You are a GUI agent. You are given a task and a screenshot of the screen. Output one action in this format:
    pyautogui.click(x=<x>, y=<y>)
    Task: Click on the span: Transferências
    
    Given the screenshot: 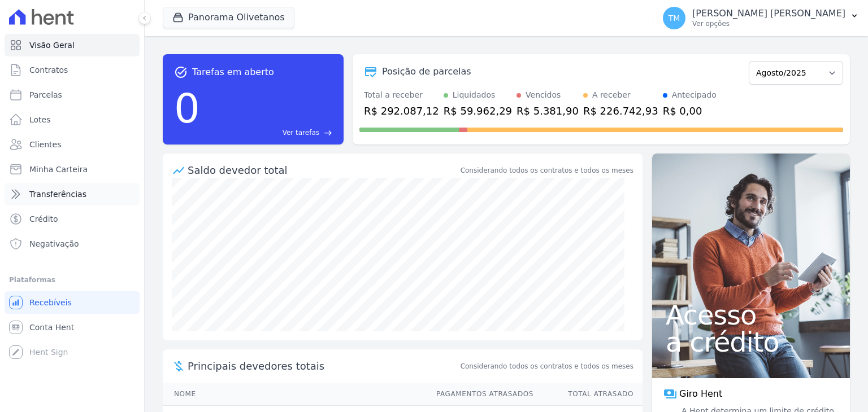 What is the action you would take?
    pyautogui.click(x=58, y=195)
    